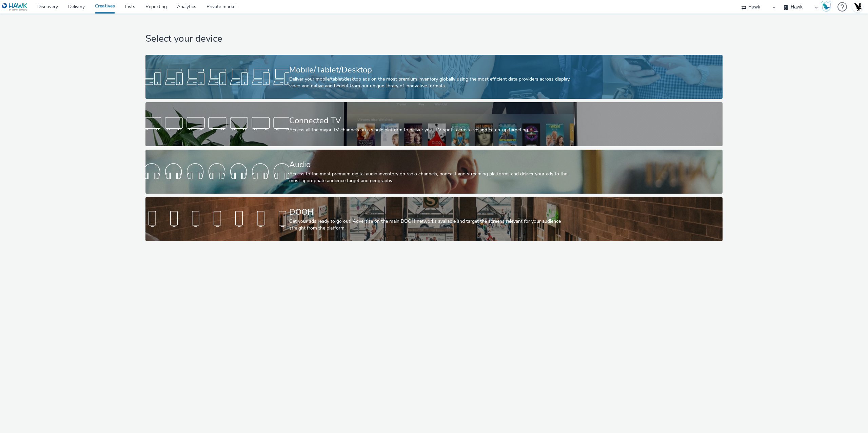 The width and height of the screenshot is (868, 433). What do you see at coordinates (433, 83) in the screenshot?
I see `div: Deliver your mobile/tablet/desktop ads on the most premium inventory globally using the most effi...` at bounding box center [433, 83].